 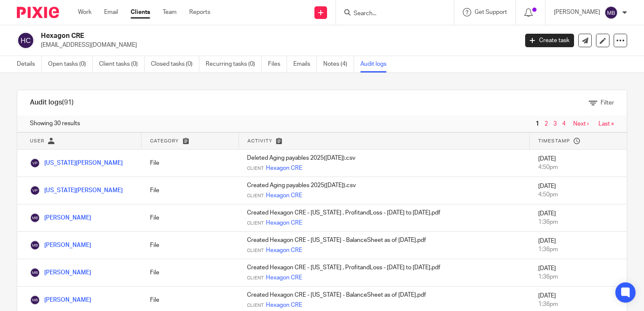 I want to click on a: Audit logs, so click(x=376, y=65).